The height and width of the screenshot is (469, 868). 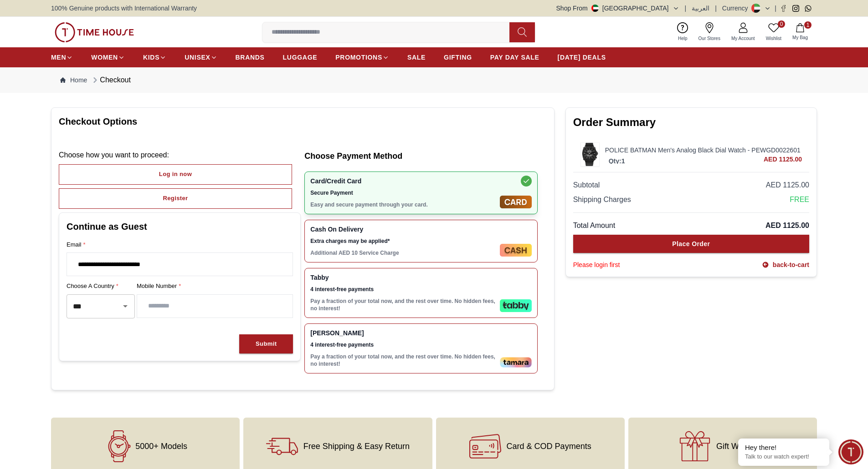 What do you see at coordinates (700, 8) in the screenshot?
I see `span: العربية` at bounding box center [700, 8].